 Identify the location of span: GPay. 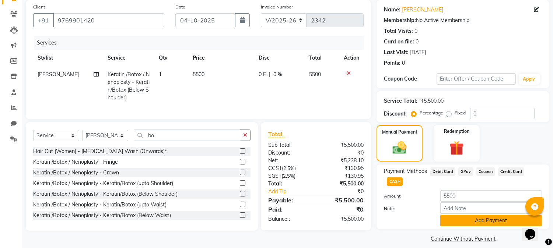
(466, 172).